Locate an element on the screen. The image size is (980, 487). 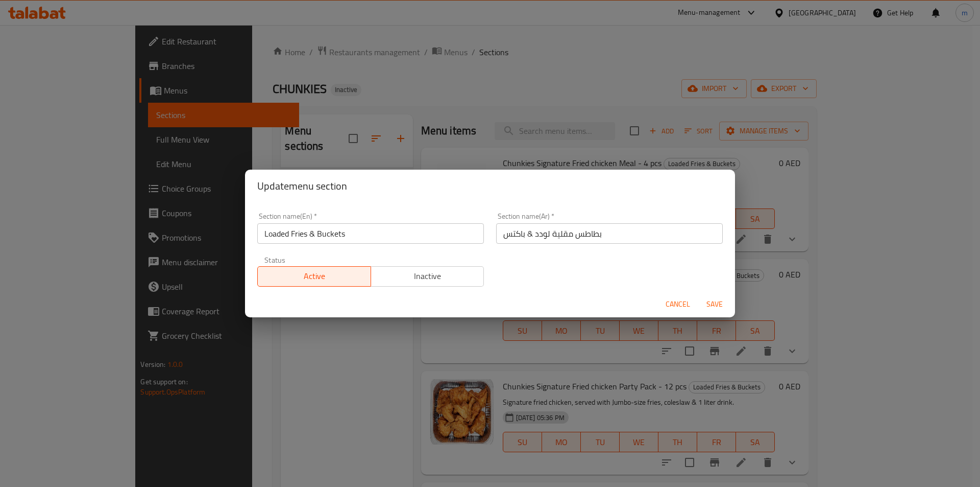
span: Cancel is located at coordinates (678, 304).